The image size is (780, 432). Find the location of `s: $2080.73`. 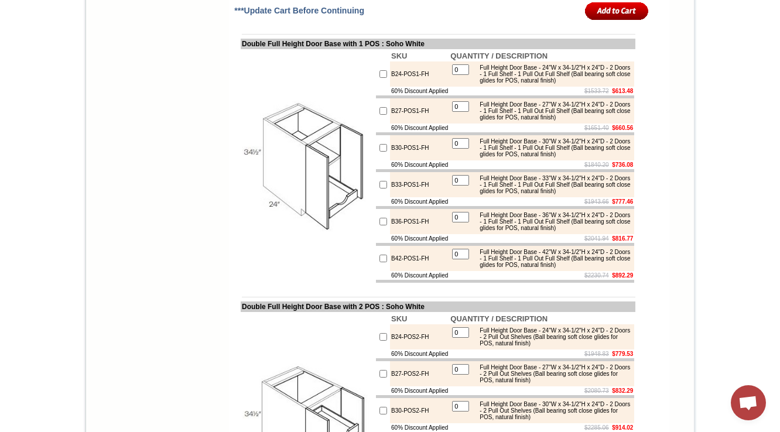

s: $2080.73 is located at coordinates (597, 391).